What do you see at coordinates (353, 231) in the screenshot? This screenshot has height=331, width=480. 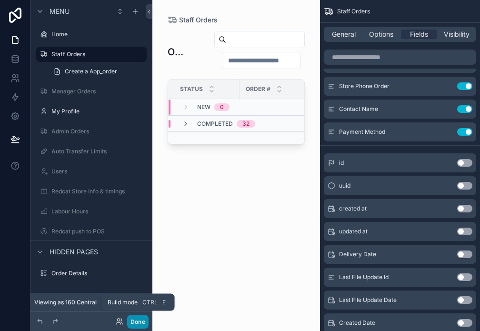 I see `span: updated at` at bounding box center [353, 231].